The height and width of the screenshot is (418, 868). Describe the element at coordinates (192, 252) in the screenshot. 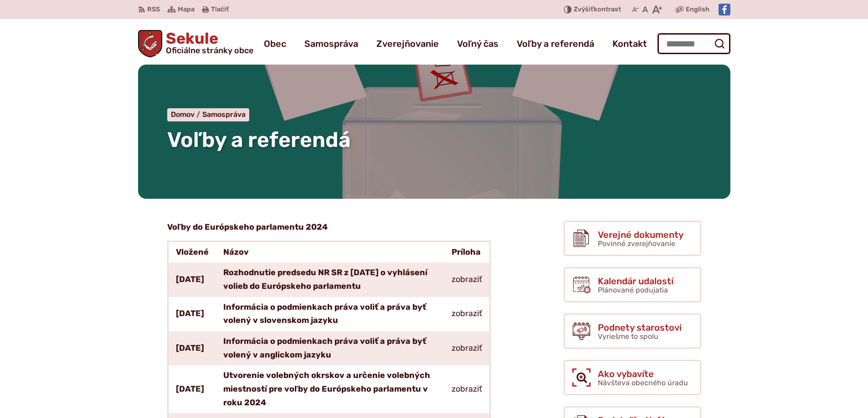

I see `strong: Vložené` at that location.